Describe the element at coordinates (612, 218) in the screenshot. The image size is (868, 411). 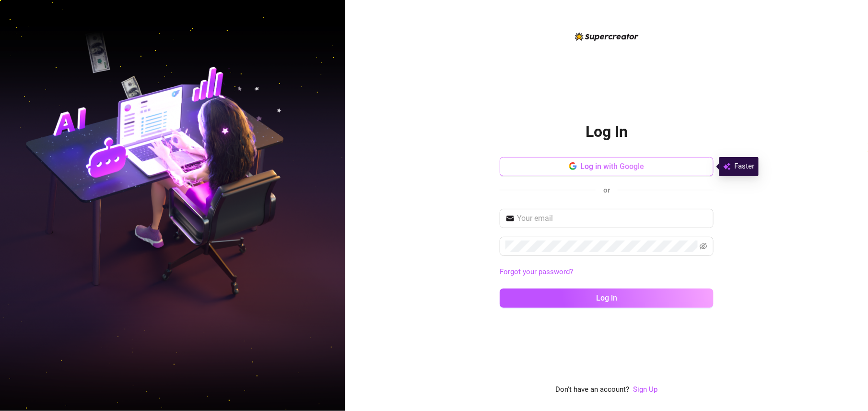
I see `input: Your email` at that location.